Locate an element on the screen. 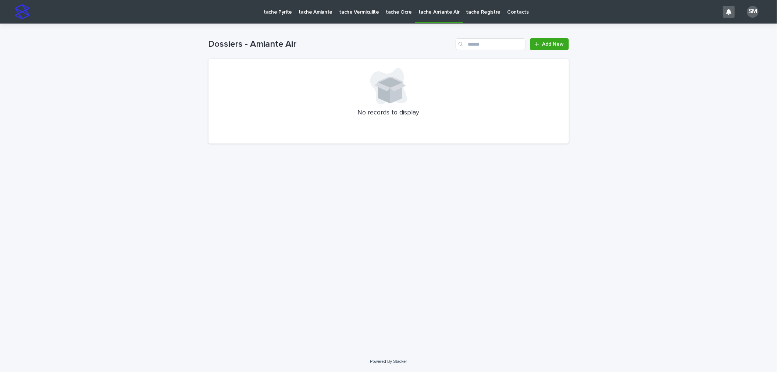 This screenshot has height=372, width=777. img: stacker-logo-s-only.png is located at coordinates (22, 12).